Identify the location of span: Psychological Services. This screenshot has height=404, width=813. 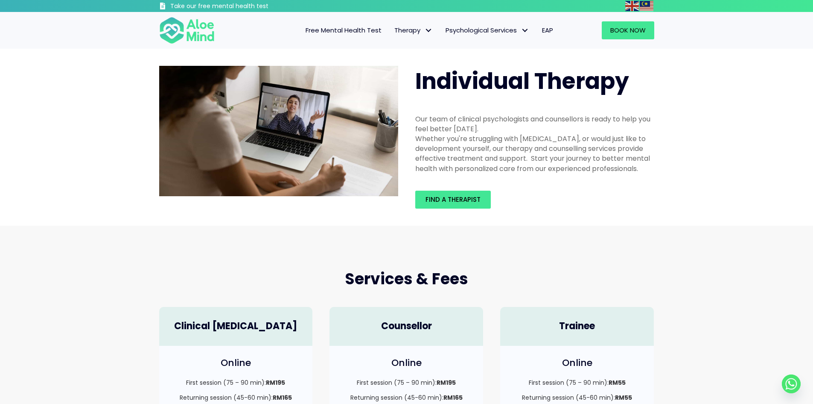
(488, 30).